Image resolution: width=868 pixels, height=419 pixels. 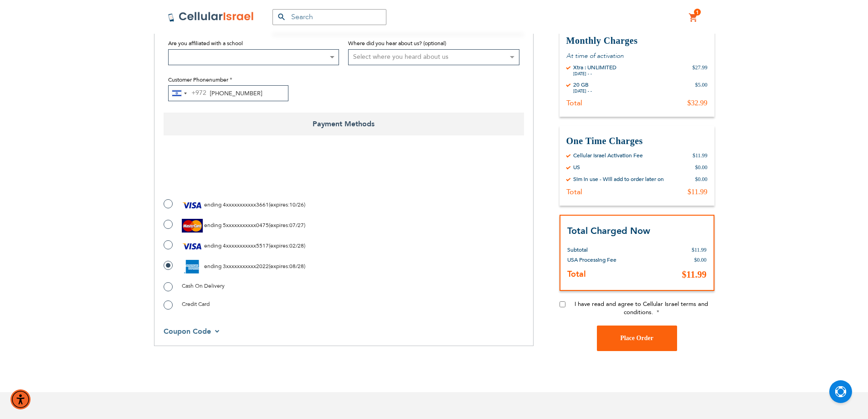 I want to click on h3: One Time Charges, so click(x=637, y=141).